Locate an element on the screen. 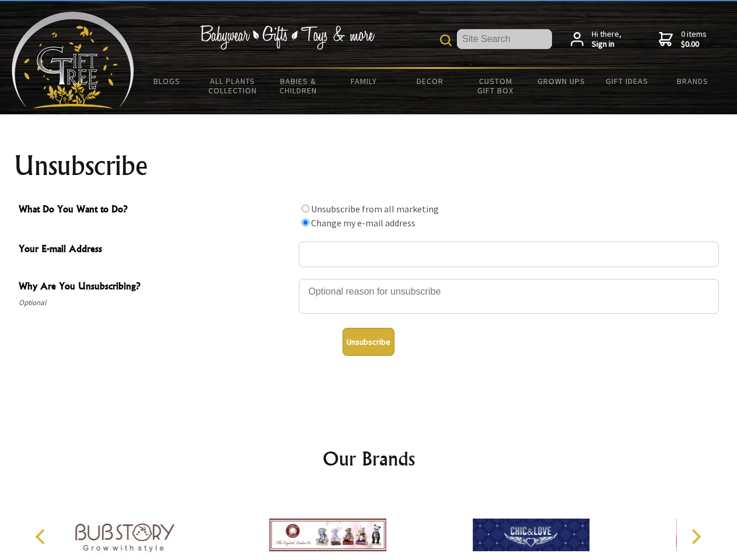 The image size is (737, 560). h2: Our Brands is located at coordinates (369, 458).